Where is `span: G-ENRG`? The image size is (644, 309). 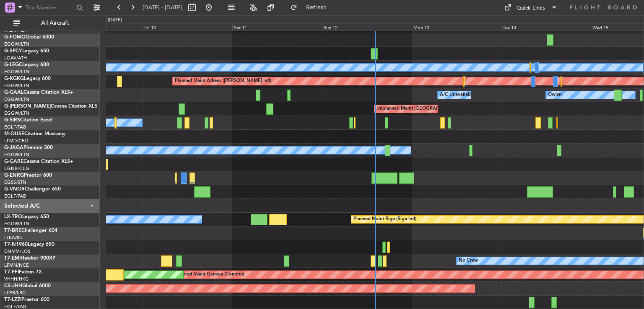 span: G-ENRG is located at coordinates (14, 175).